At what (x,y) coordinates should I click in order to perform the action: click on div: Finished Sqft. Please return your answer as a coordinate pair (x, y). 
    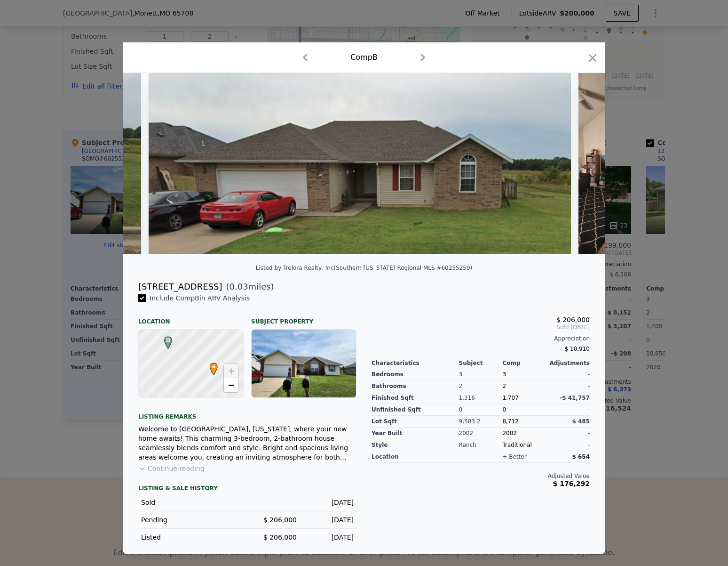
    Looking at the image, I should click on (415, 397).